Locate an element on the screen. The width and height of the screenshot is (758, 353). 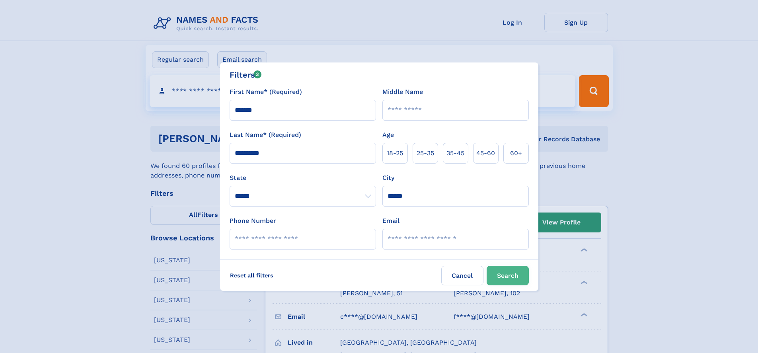
span: 35‑45 is located at coordinates (455, 153).